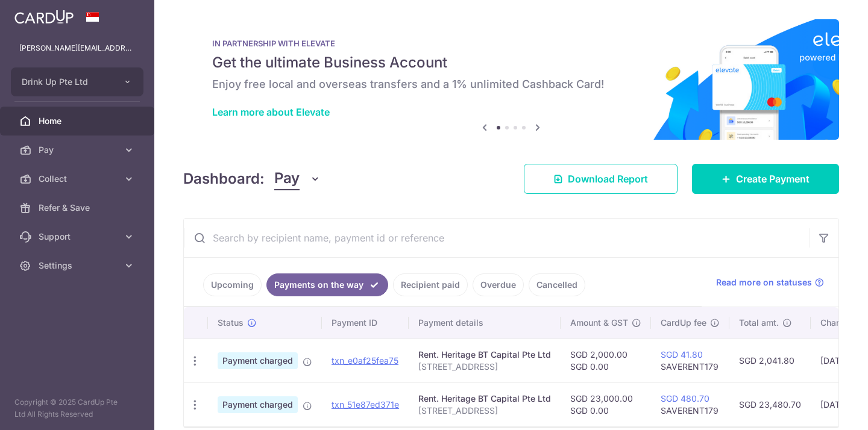  I want to click on td: SGD 23,480.70, so click(769, 404).